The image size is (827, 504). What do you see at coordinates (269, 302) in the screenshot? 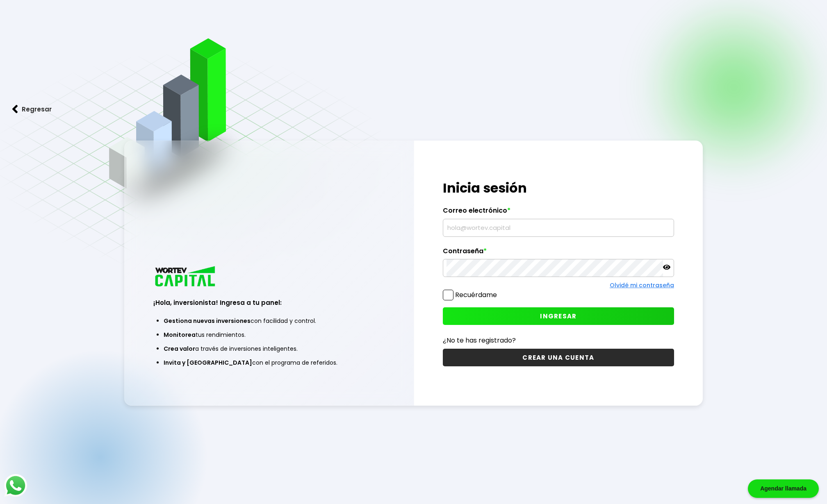
I see `h3: ¡Hola, inversionista! Ingresa a tu panel:` at bounding box center [269, 302].